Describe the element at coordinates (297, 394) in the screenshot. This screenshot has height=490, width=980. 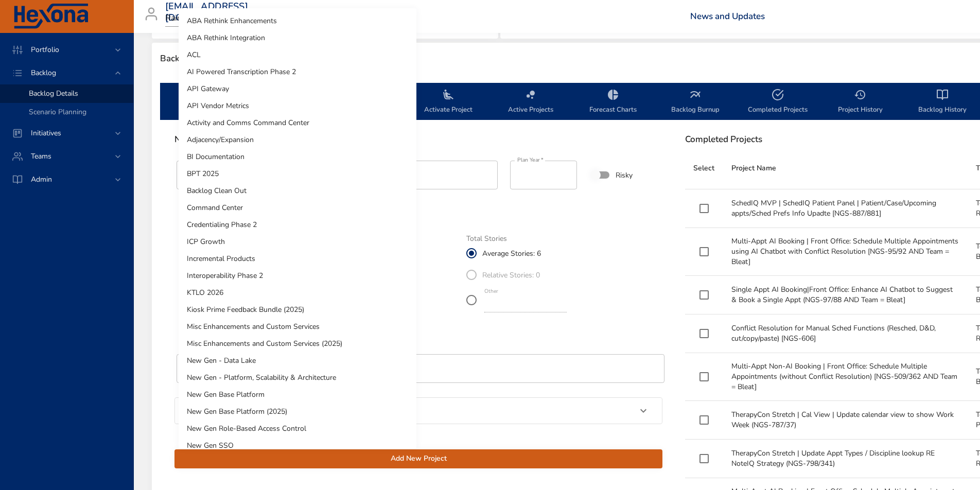
I see `li: New Gen Base Platform` at that location.